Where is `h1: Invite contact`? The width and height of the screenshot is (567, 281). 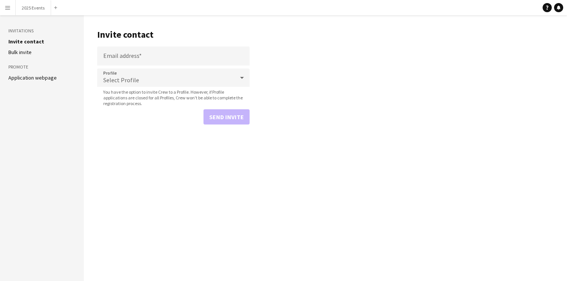
h1: Invite contact is located at coordinates (173, 35).